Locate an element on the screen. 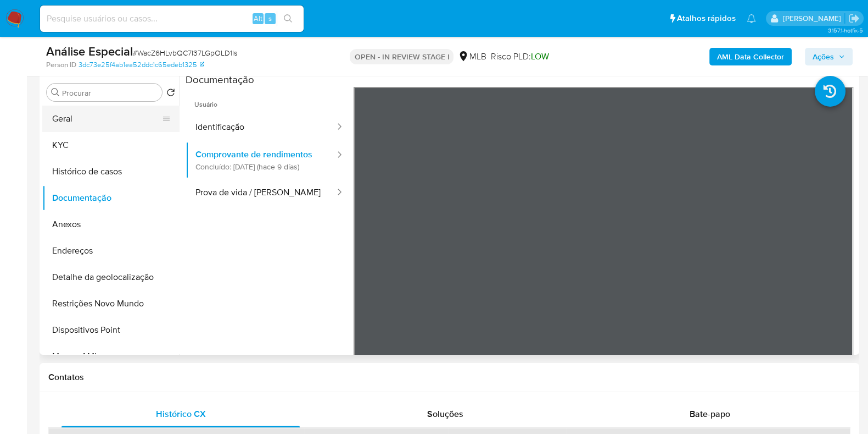 Image resolution: width=868 pixels, height=434 pixels. div: MLB is located at coordinates (472, 56).